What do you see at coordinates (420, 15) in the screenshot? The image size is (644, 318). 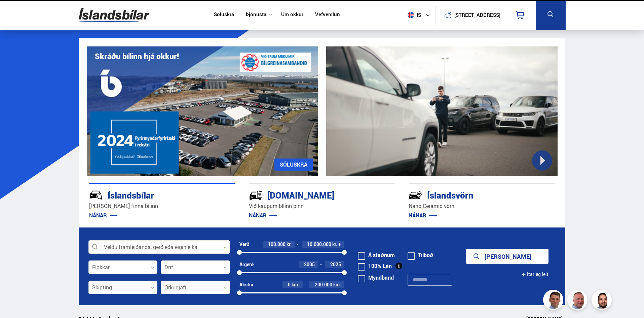 I see `button: is` at bounding box center [420, 15].